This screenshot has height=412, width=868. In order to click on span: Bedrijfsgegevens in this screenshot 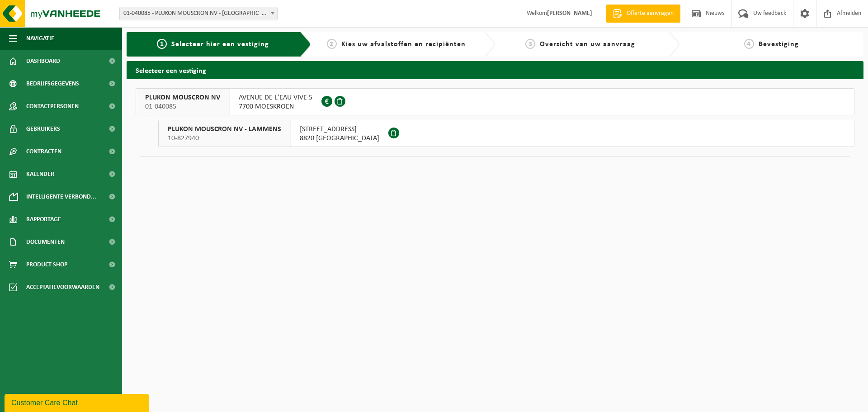, I will do `click(52, 84)`.